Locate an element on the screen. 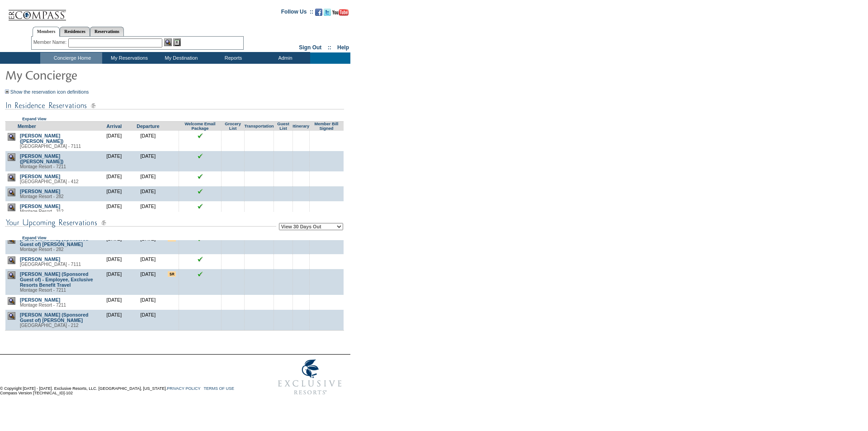 This screenshot has height=431, width=868. img: Subscribe to our YouTube Channel is located at coordinates (340, 12).